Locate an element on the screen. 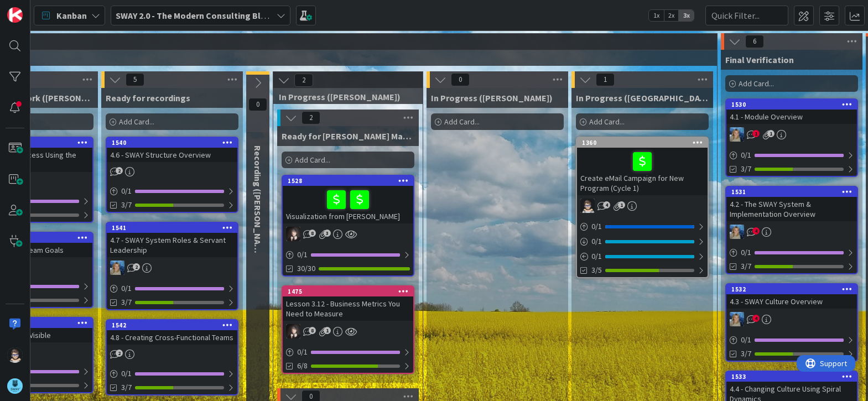 The width and height of the screenshot is (868, 401). div: 1530 is located at coordinates (794, 104).